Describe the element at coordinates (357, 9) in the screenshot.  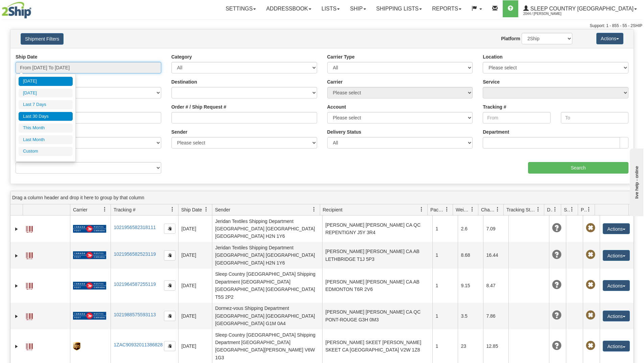
I see `a: Ship` at that location.